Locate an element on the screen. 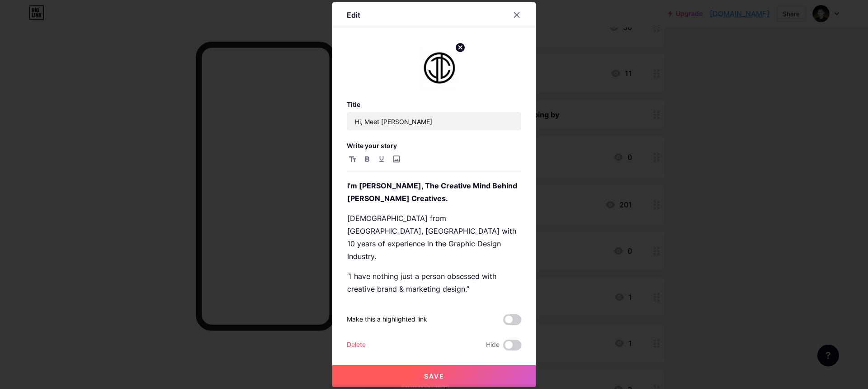 This screenshot has height=389, width=868. h3: Write your story is located at coordinates (434, 145).